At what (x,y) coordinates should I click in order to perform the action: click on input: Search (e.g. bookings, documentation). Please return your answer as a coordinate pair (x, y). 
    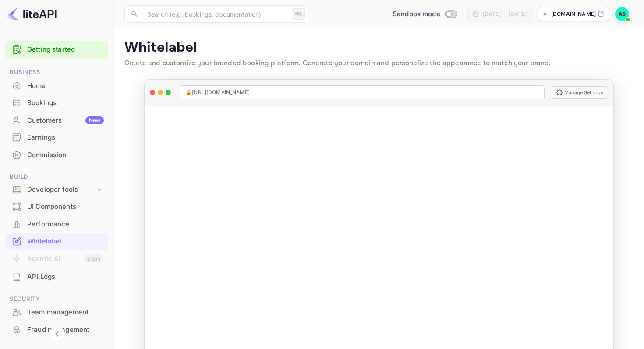
    Looking at the image, I should click on (215, 14).